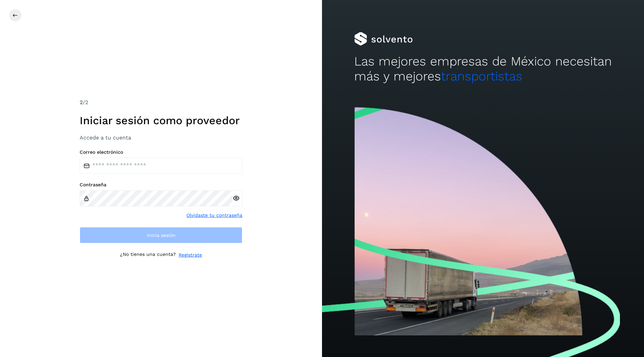  I want to click on span: transportistas, so click(482, 76).